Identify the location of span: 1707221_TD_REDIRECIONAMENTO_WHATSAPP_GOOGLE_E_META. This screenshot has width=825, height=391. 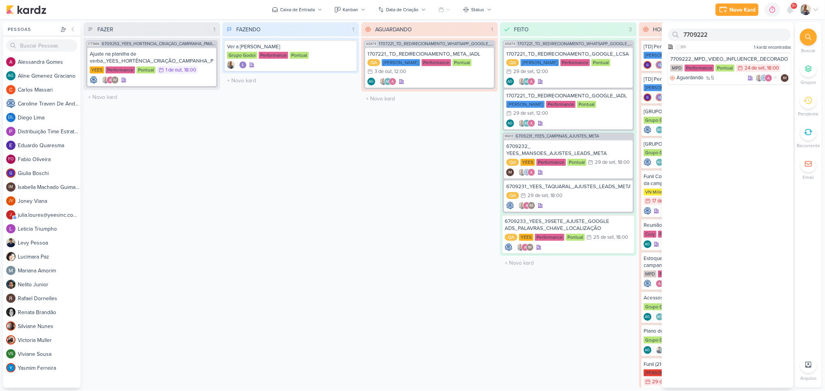
(575, 44).